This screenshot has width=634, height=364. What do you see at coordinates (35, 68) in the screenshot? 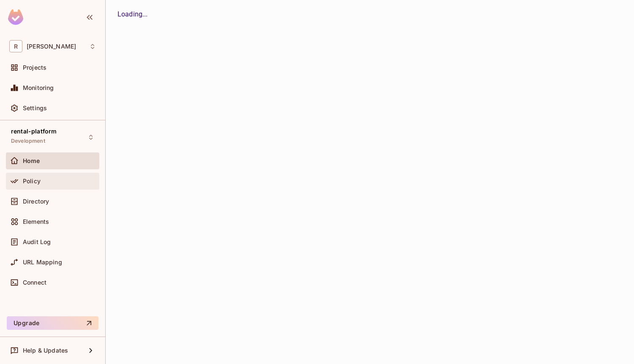
I see `span: Projects` at bounding box center [35, 68].